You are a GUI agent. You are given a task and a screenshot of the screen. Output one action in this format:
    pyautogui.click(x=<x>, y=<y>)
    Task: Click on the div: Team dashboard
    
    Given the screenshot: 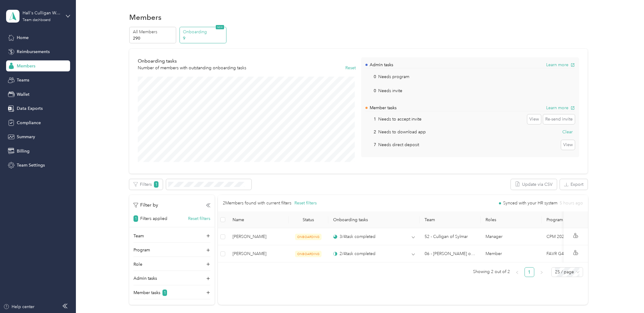 What is the action you would take?
    pyautogui.click(x=37, y=20)
    